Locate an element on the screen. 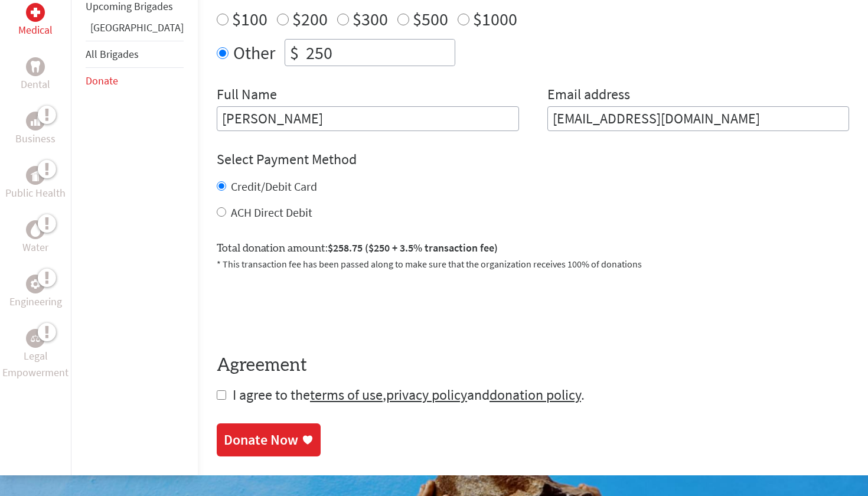 Image resolution: width=868 pixels, height=496 pixels. li: All Brigades is located at coordinates (134, 54).